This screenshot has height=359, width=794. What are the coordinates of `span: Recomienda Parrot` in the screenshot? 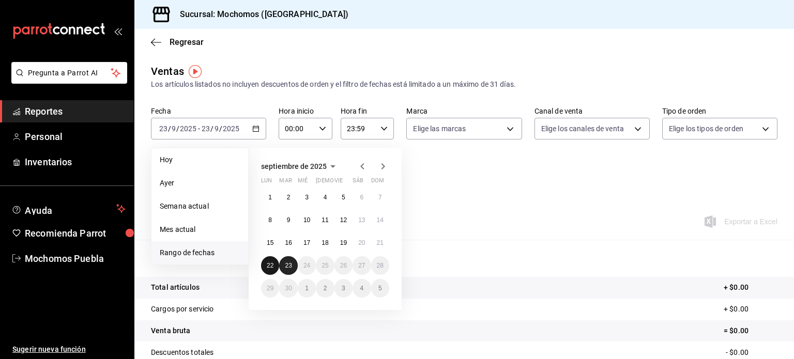 It's located at (75, 233).